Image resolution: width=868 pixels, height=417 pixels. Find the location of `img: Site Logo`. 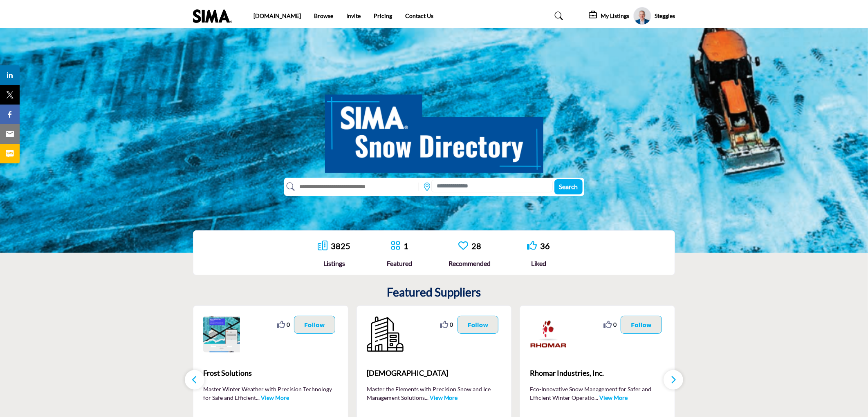

img: Site Logo is located at coordinates (215, 16).